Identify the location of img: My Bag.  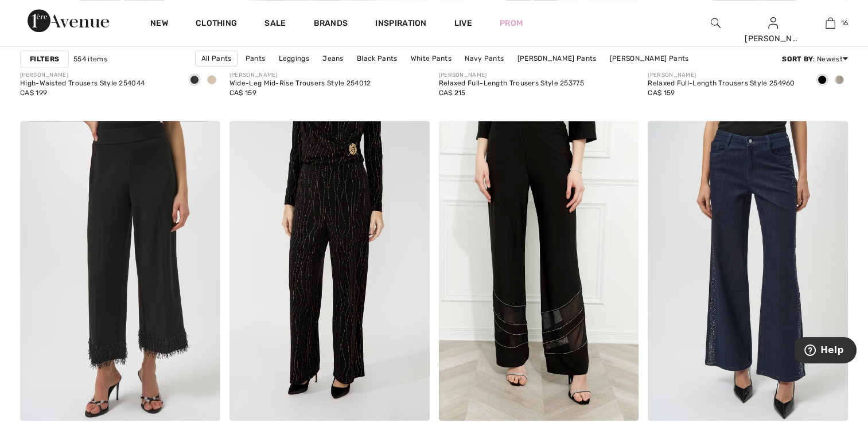
(830, 23).